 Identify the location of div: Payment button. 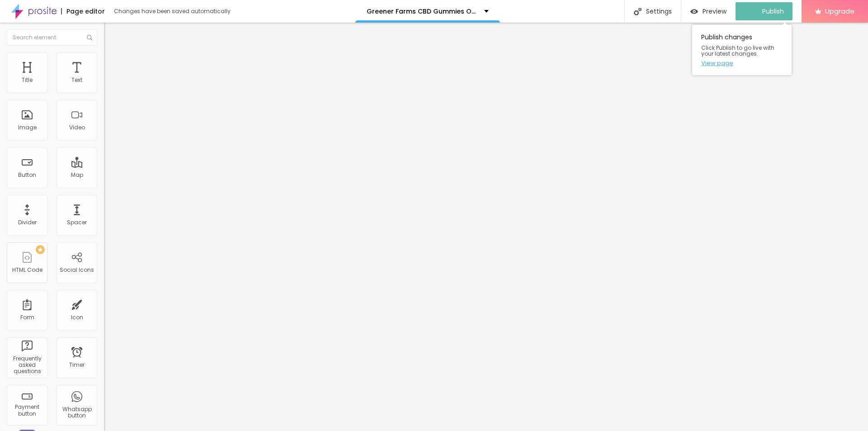
(27, 410).